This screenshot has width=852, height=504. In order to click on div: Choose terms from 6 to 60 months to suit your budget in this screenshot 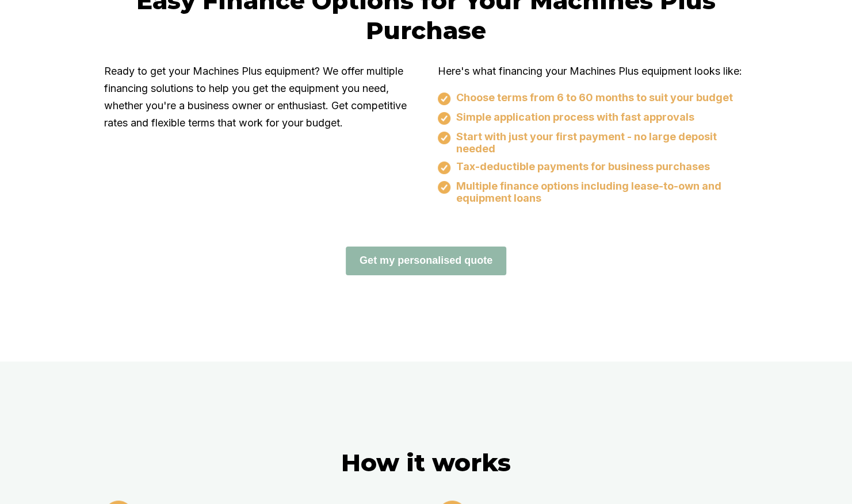, I will do `click(593, 98)`.